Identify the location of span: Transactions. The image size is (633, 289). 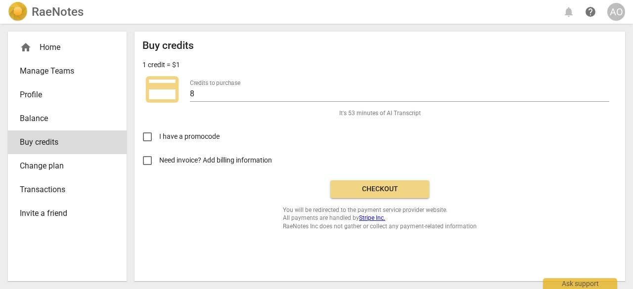
(63, 190).